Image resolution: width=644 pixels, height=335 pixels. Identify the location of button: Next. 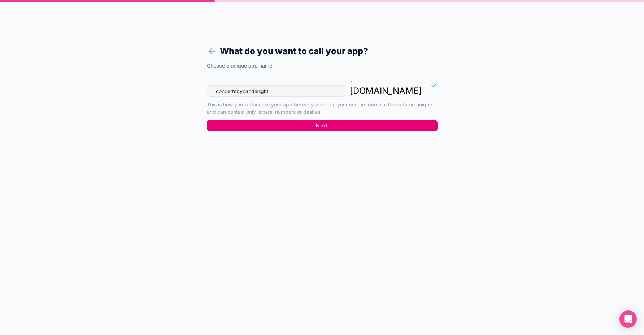
(322, 126).